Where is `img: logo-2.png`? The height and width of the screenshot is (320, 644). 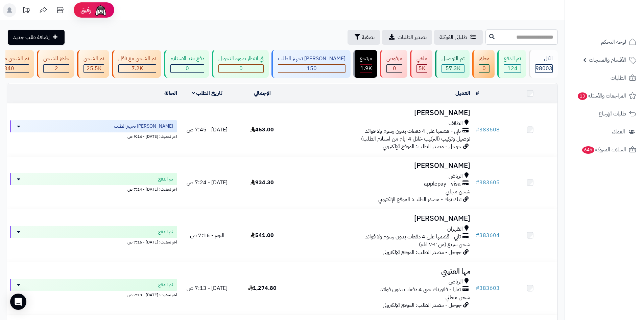
img: logo-2.png is located at coordinates (618, 19).